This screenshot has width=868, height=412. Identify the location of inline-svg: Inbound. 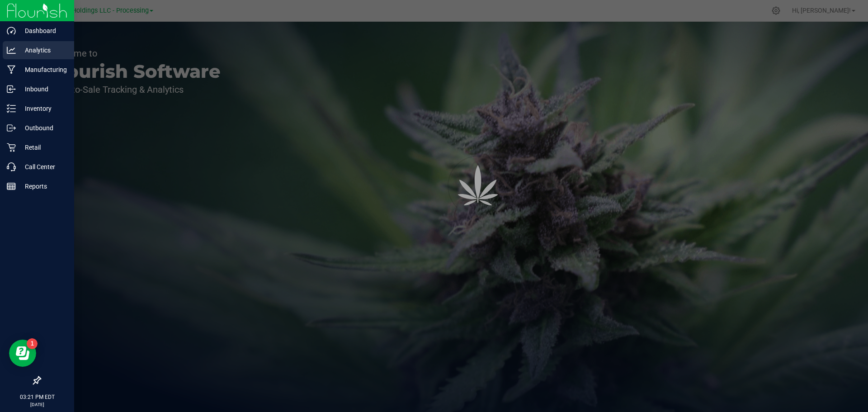
(11, 89).